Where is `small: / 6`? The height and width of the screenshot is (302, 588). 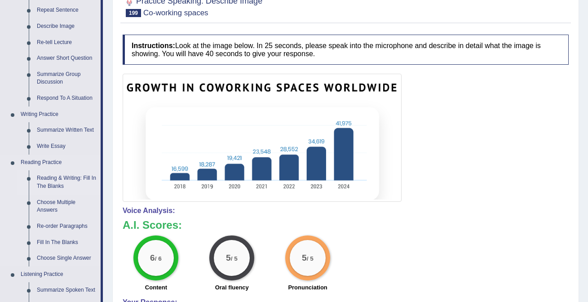 small: / 6 is located at coordinates (158, 259).